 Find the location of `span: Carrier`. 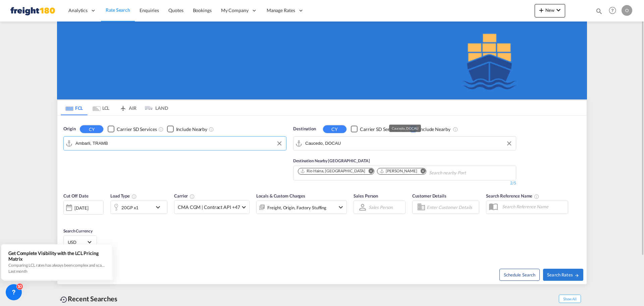

span: Carrier is located at coordinates (184, 196).